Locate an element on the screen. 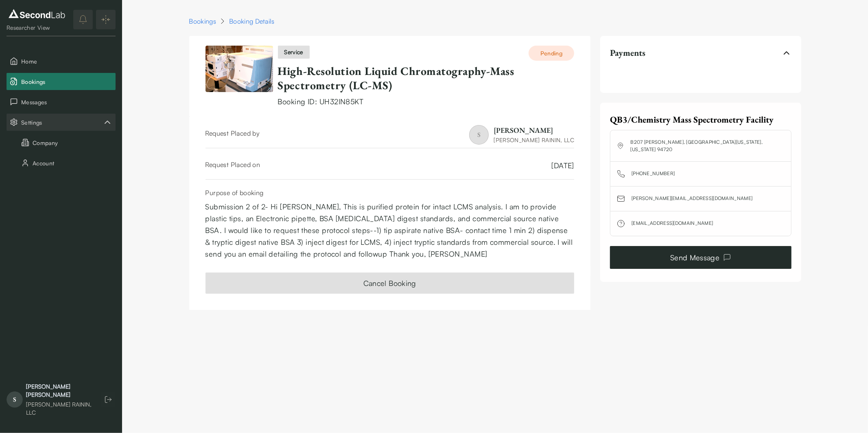 The width and height of the screenshot is (868, 433). button: Payments is located at coordinates (701, 53).